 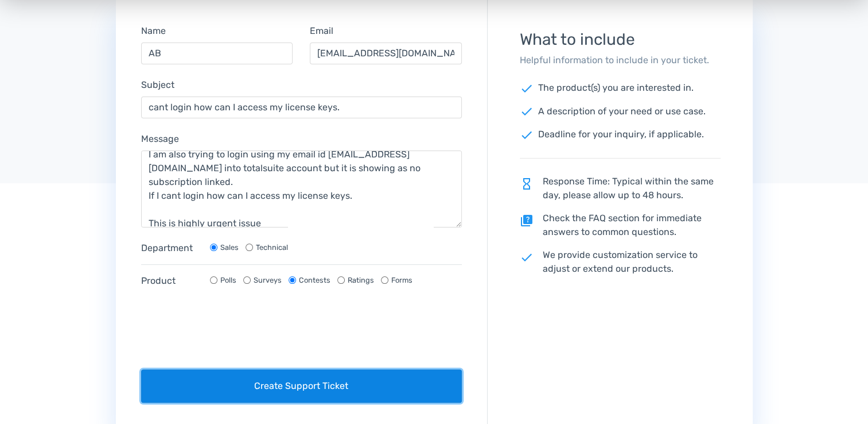 What do you see at coordinates (158, 85) in the screenshot?
I see `label: Subject` at bounding box center [158, 85].